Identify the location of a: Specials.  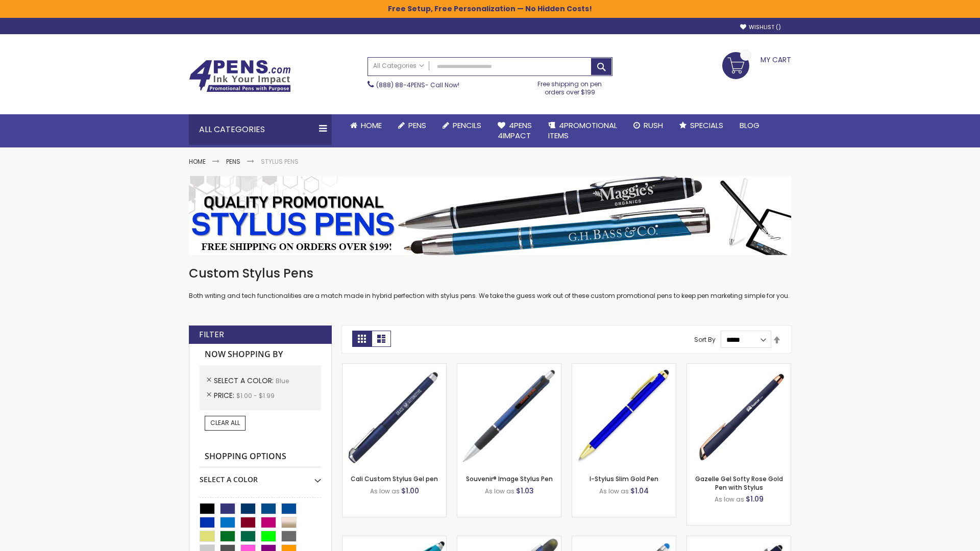
(701, 125).